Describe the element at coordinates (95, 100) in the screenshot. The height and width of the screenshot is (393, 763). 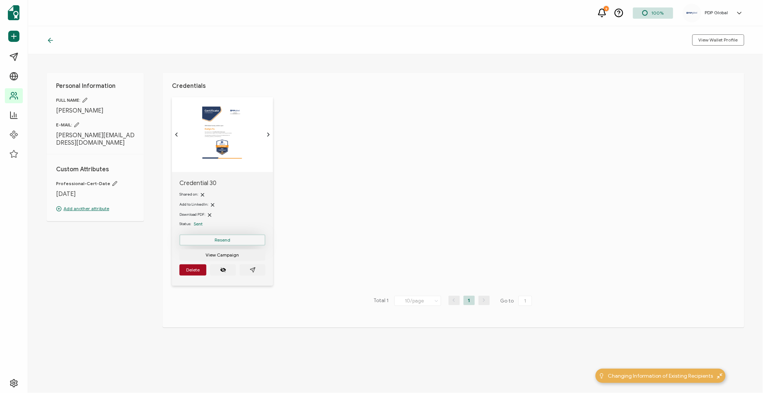
I see `span: FULL NAME:` at that location.